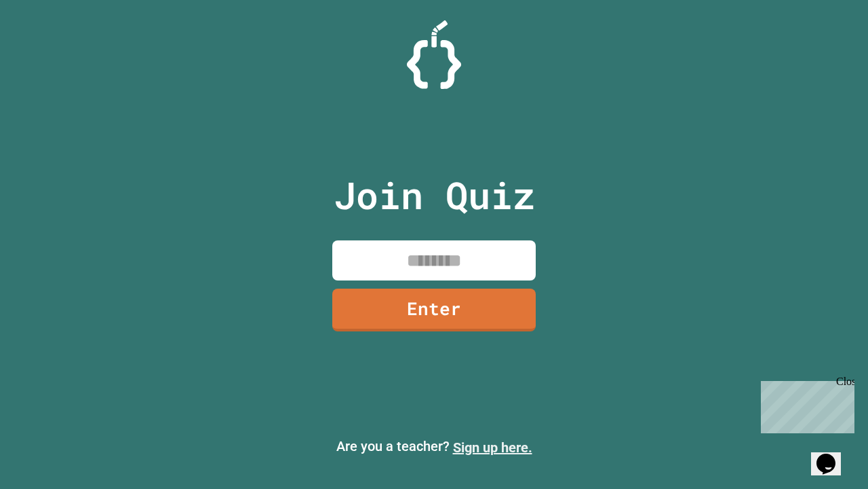 This screenshot has height=489, width=868. I want to click on div: Chat with us now!Close, so click(50, 45).